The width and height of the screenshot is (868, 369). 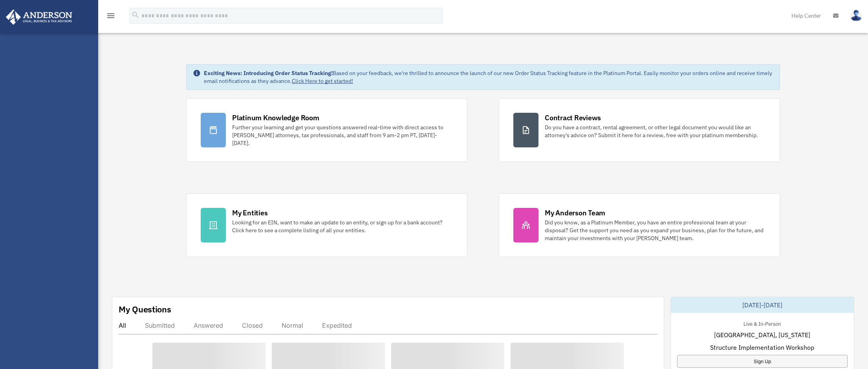 What do you see at coordinates (111, 16) in the screenshot?
I see `i: menu` at bounding box center [111, 16].